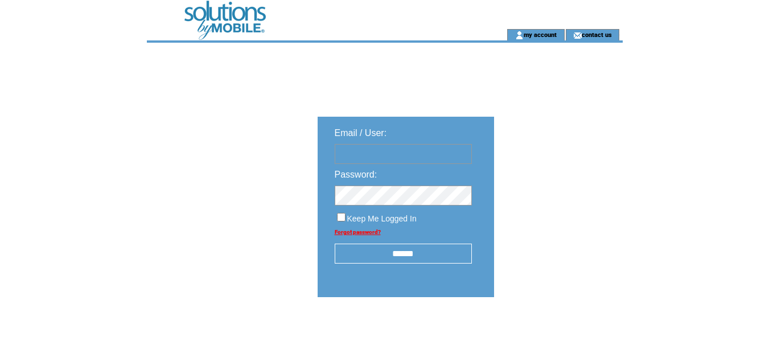 The height and width of the screenshot is (337, 769). I want to click on a: Forgot password?, so click(358, 232).